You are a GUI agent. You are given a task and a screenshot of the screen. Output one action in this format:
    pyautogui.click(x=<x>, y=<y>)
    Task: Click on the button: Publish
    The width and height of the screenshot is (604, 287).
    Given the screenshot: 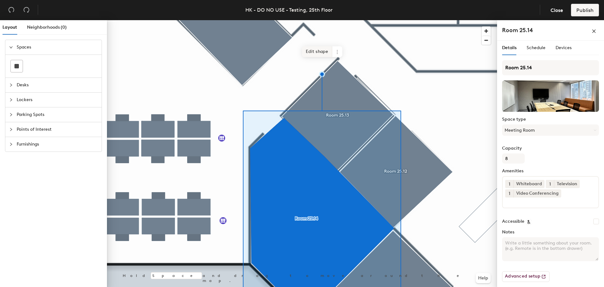 What is the action you would take?
    pyautogui.click(x=585, y=10)
    